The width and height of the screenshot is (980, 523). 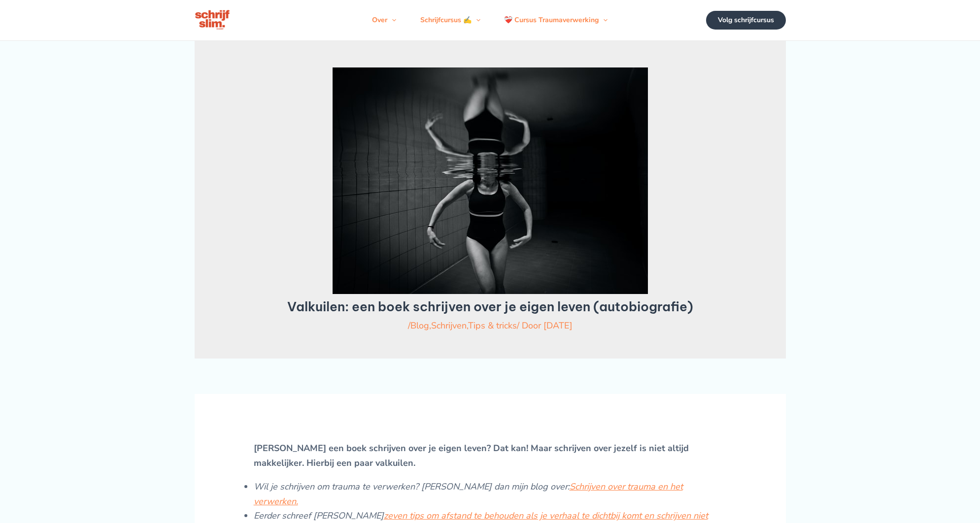 What do you see at coordinates (745, 20) in the screenshot?
I see `div: Volg schrijfcursus` at bounding box center [745, 20].